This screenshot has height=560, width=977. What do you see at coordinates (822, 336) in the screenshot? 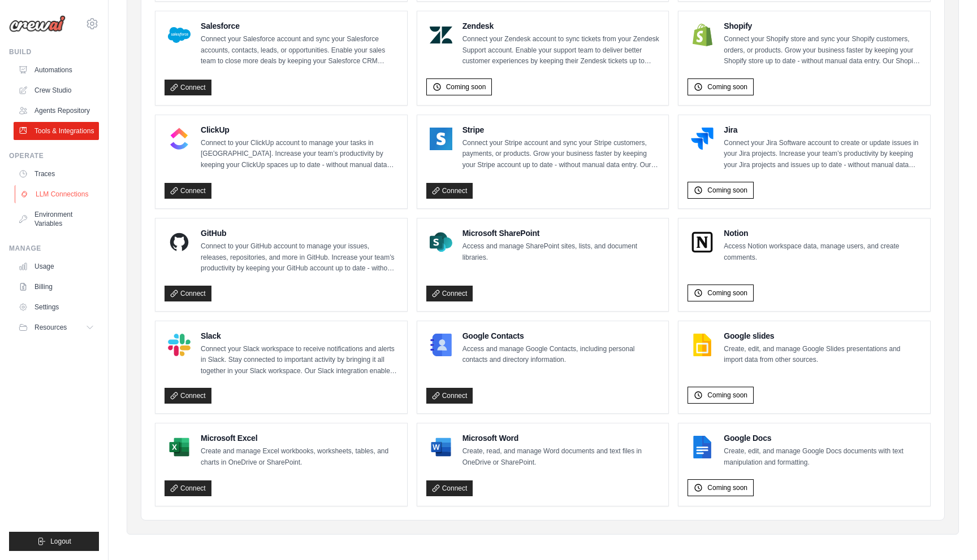
I see `h4: Google slides` at bounding box center [822, 336].